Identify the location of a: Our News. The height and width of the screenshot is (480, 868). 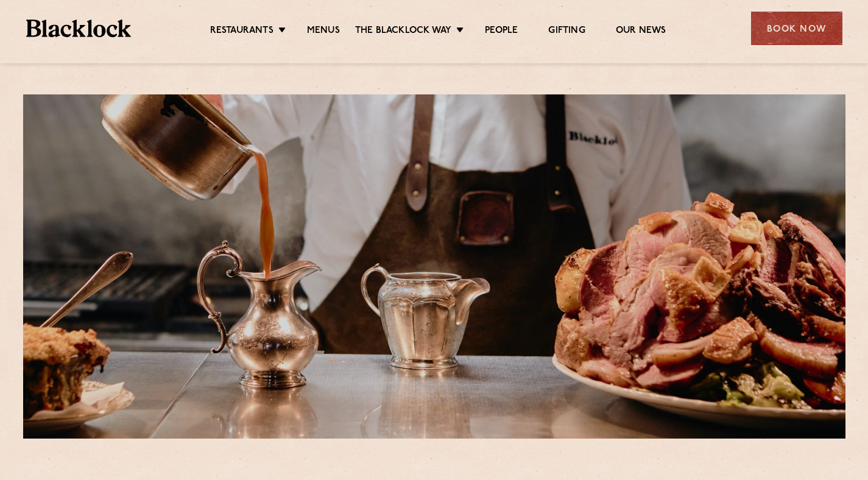
(641, 32).